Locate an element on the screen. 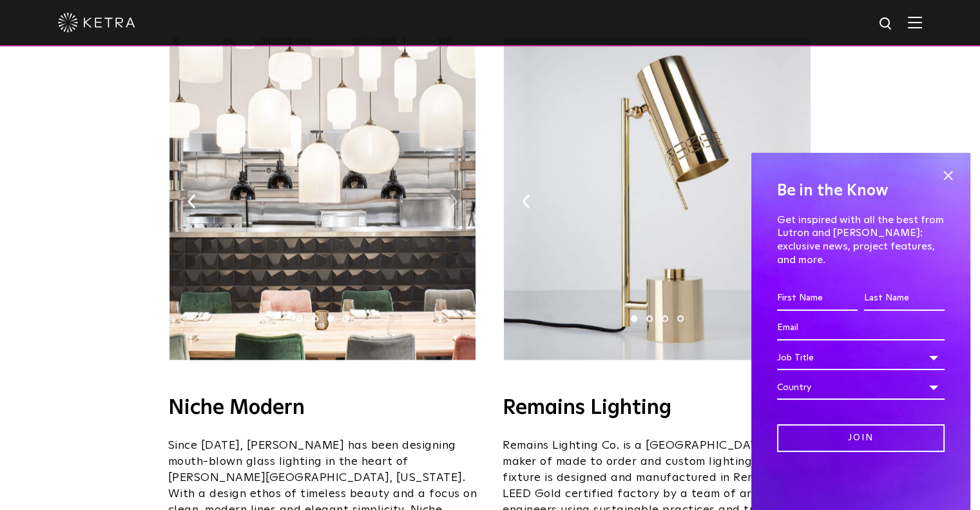 Image resolution: width=980 pixels, height=510 pixels. img: ketra-logo-2019-white is located at coordinates (97, 22).